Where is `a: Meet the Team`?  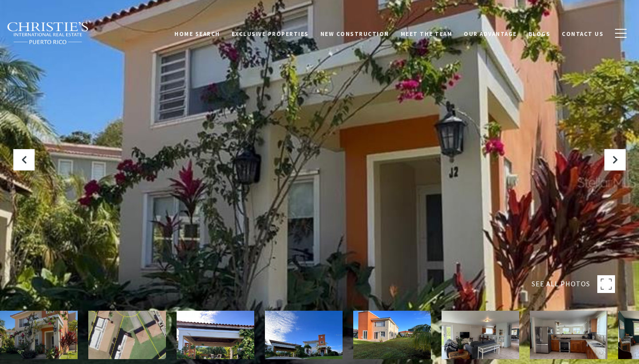
a: Meet the Team is located at coordinates (427, 33).